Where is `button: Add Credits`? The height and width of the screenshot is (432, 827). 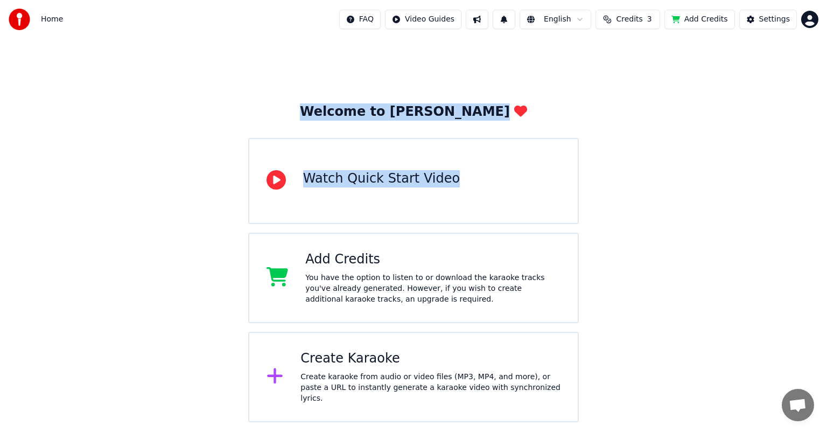 button: Add Credits is located at coordinates (699, 19).